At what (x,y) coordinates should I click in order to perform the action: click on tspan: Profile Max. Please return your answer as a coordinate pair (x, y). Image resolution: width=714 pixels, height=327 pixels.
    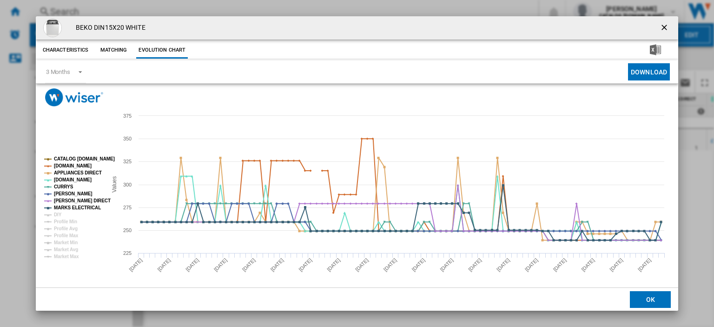
    Looking at the image, I should click on (66, 235).